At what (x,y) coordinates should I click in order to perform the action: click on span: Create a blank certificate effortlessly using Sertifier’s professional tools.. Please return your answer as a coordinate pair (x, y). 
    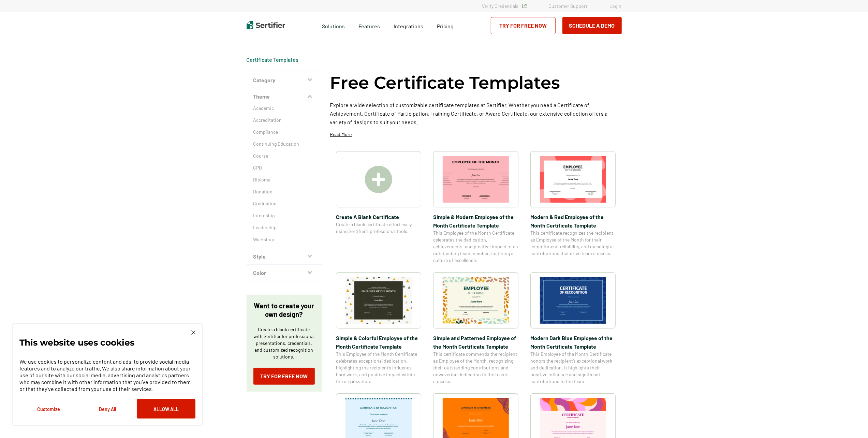
    Looking at the image, I should click on (379, 228).